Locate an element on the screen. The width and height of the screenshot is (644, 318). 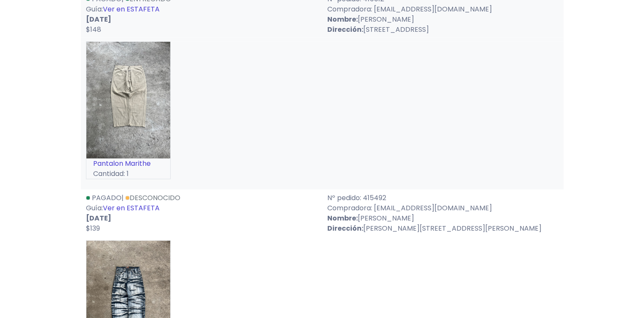
span: $139 is located at coordinates (92, 228).